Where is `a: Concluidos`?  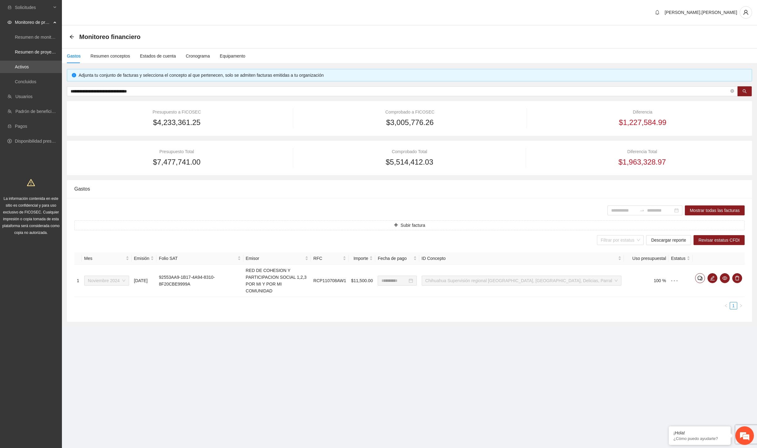
a: Concluidos is located at coordinates (25, 82).